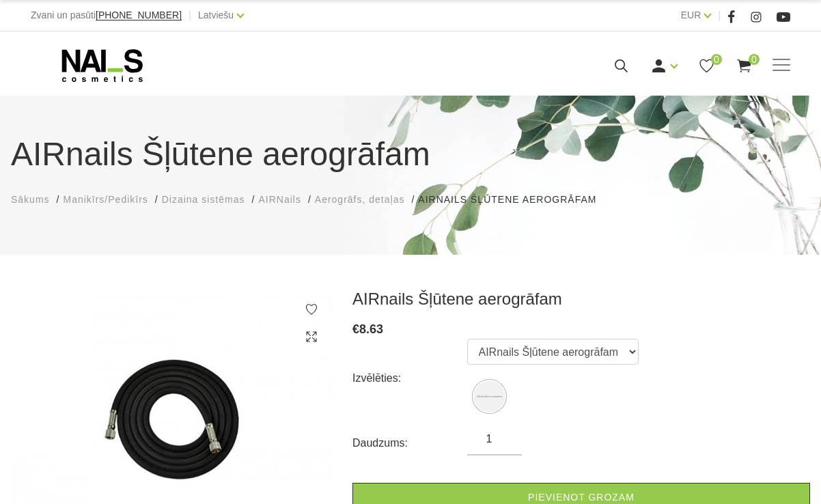 The image size is (821, 504). What do you see at coordinates (582, 299) in the screenshot?
I see `h3: AIRnails Šļūtene aerogrāfam` at bounding box center [582, 299].